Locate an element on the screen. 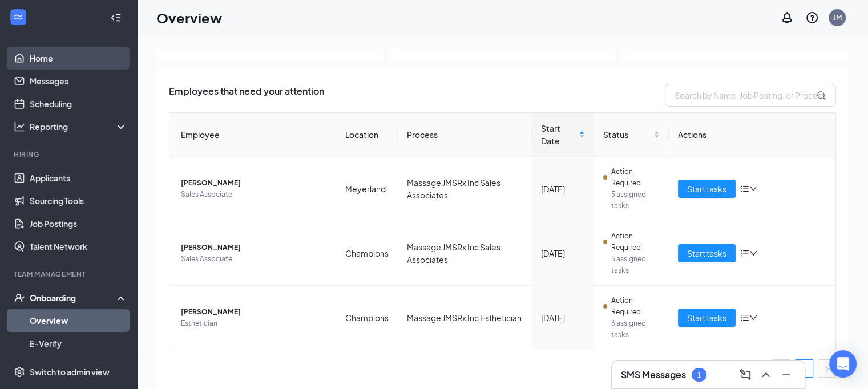 The height and width of the screenshot is (389, 868). button: ComposeMessage is located at coordinates (745, 375).